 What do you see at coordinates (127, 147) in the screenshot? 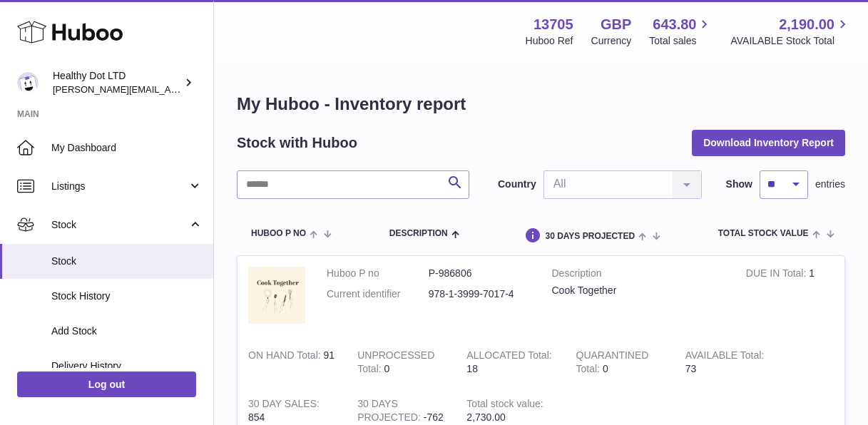
I see `span: My Dashboard` at bounding box center [127, 147].